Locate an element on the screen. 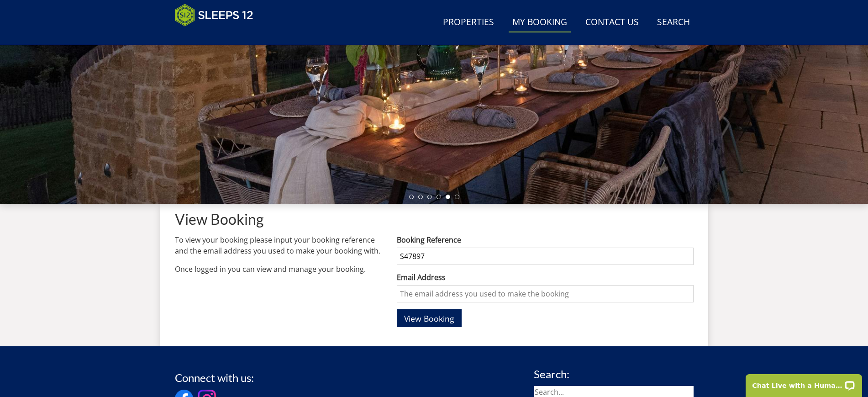 The image size is (868, 397). h3: Search: is located at coordinates (614, 374).